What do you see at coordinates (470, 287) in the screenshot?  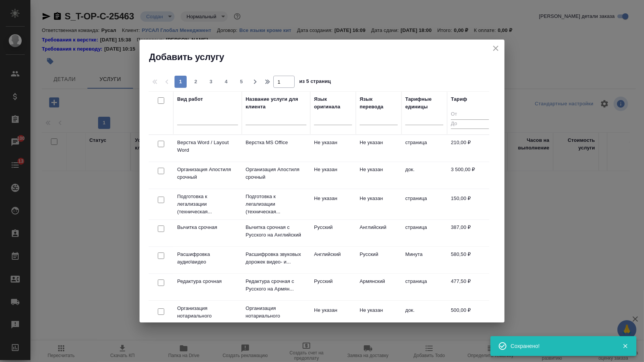 I see `td: 477,50 ₽` at bounding box center [470, 287].